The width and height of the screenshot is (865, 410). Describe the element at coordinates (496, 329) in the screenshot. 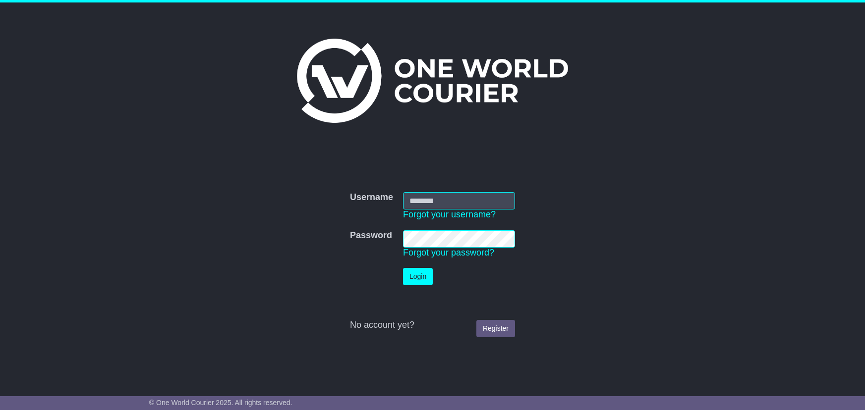

I see `a: Register` at that location.